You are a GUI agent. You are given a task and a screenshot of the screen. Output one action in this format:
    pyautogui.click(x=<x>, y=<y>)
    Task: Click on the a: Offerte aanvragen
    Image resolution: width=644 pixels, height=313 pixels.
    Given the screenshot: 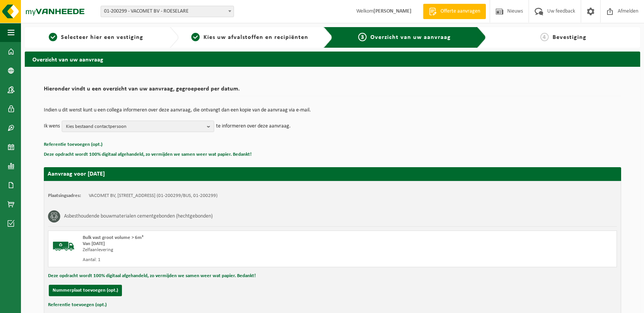 What is the action you would take?
    pyautogui.click(x=455, y=12)
    